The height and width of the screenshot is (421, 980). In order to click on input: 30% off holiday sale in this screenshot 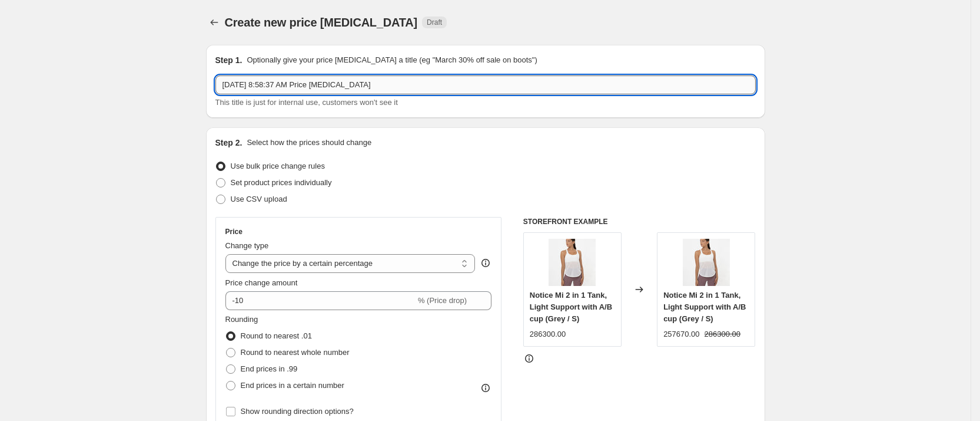, I will do `click(486, 85)`.